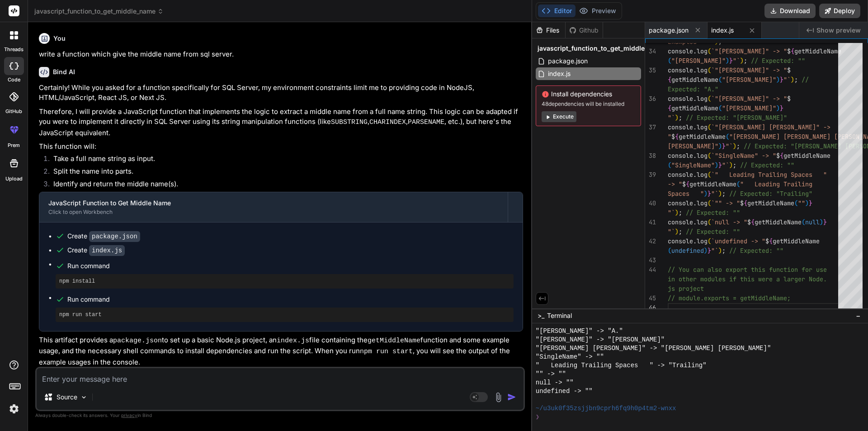 The width and height of the screenshot is (868, 431). What do you see at coordinates (650, 270) in the screenshot?
I see `div: 44` at bounding box center [650, 270].